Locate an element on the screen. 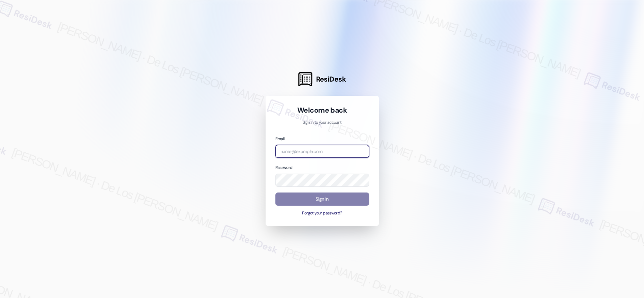 The height and width of the screenshot is (298, 644). label: Email is located at coordinates (280, 139).